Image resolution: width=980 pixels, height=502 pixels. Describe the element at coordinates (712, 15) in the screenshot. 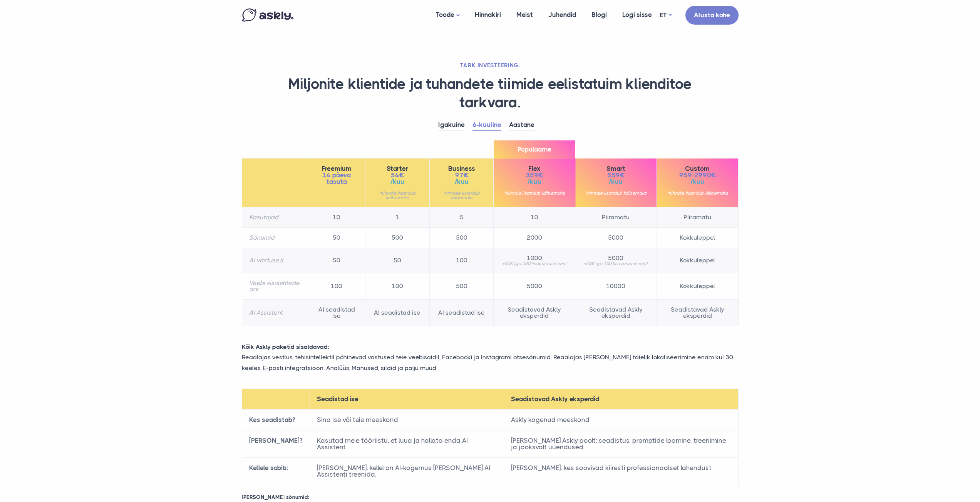

I see `a: Alusta kohe` at that location.